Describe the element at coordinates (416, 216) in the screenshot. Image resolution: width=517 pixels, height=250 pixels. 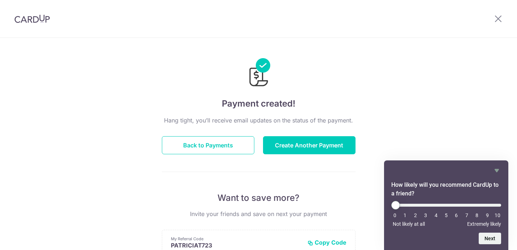
I see `li: 2` at that location.